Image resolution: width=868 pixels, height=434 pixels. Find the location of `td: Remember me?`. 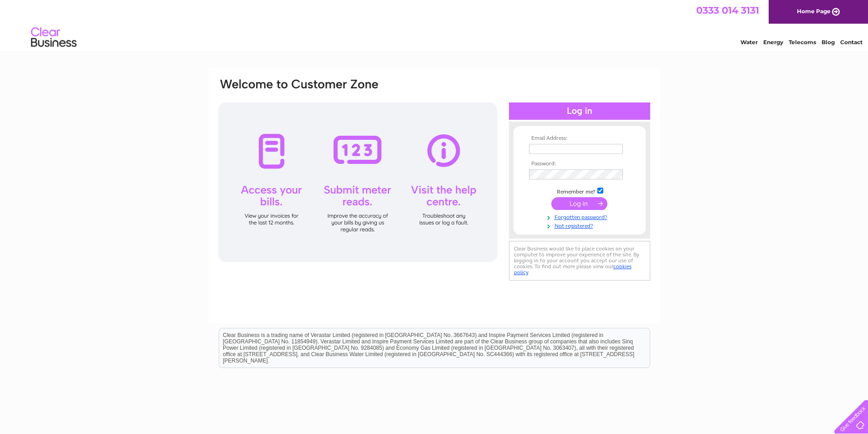

td: Remember me? is located at coordinates (580, 191).